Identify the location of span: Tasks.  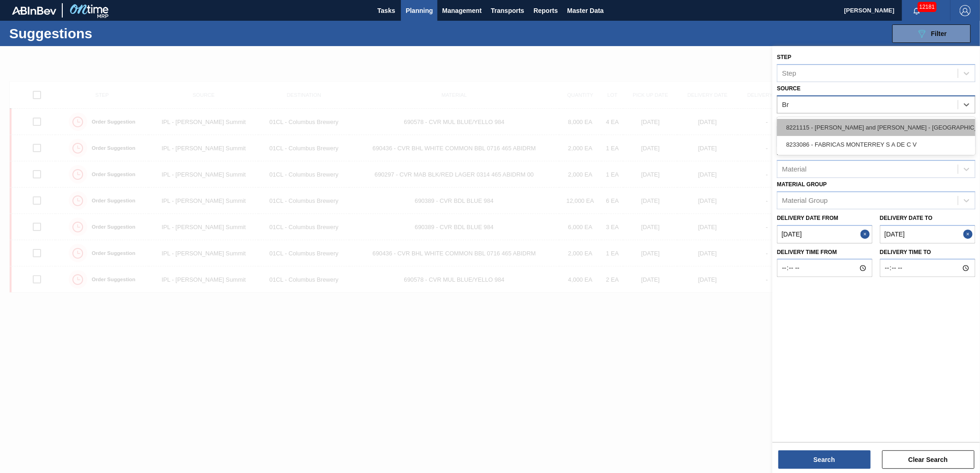
(386, 11).